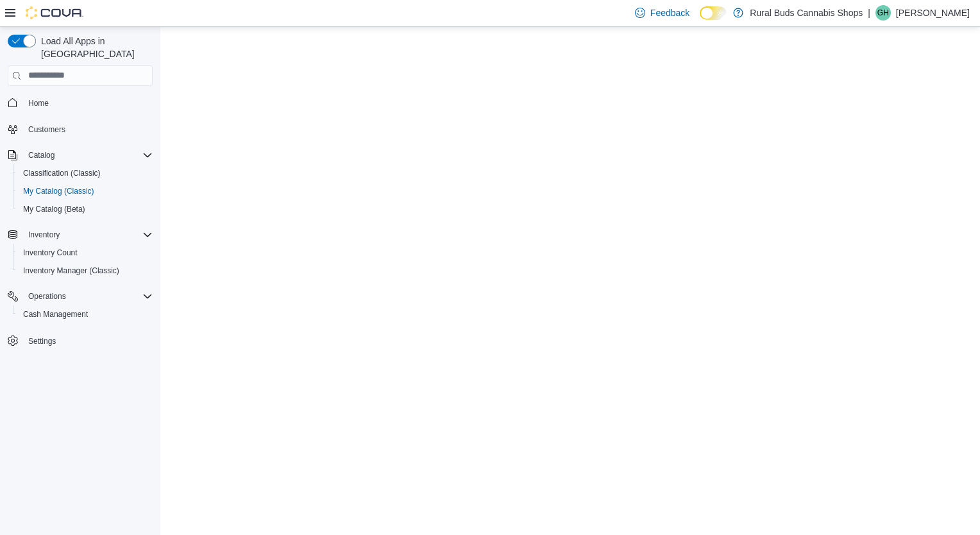  What do you see at coordinates (883, 13) in the screenshot?
I see `span: GH` at bounding box center [883, 13].